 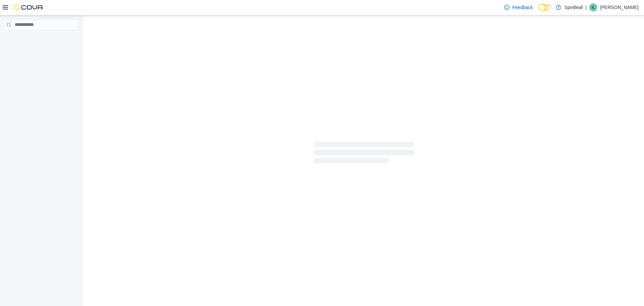 What do you see at coordinates (29, 8) in the screenshot?
I see `img: Cova` at bounding box center [29, 8].